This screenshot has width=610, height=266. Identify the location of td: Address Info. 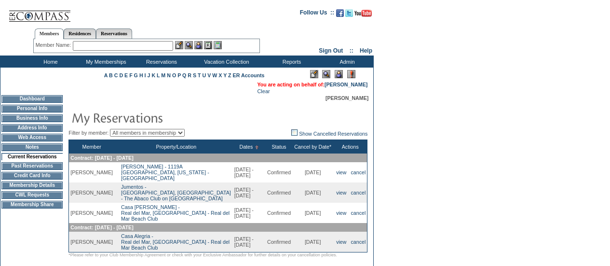
(32, 128).